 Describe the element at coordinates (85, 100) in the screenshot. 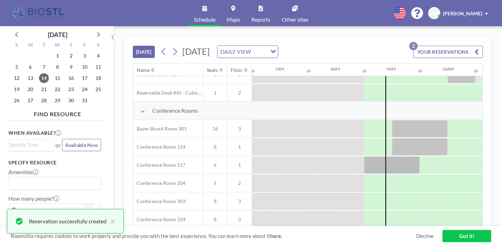

I see `span: Friday, October 31, 2025` at that location.